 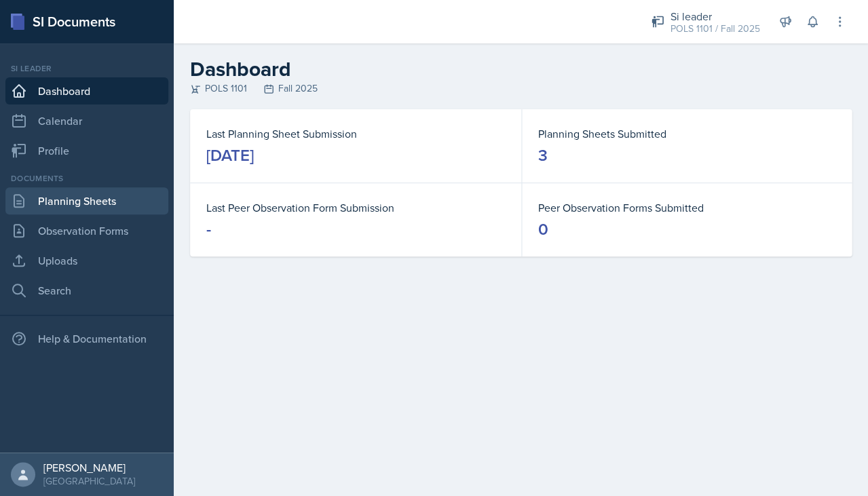 I want to click on dt: Peer Observation Forms Submitted, so click(x=687, y=208).